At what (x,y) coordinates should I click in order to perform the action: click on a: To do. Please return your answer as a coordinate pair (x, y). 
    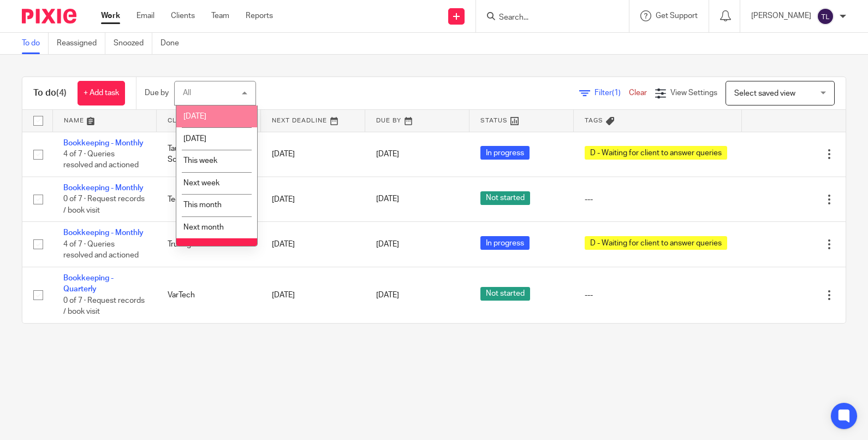
    Looking at the image, I should click on (35, 43).